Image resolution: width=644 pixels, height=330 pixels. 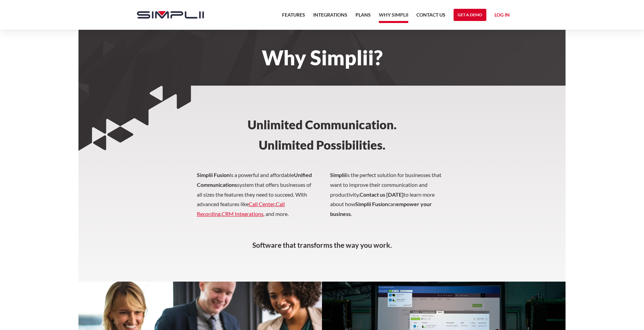 I want to click on a: CRM Integrations, so click(x=243, y=214).